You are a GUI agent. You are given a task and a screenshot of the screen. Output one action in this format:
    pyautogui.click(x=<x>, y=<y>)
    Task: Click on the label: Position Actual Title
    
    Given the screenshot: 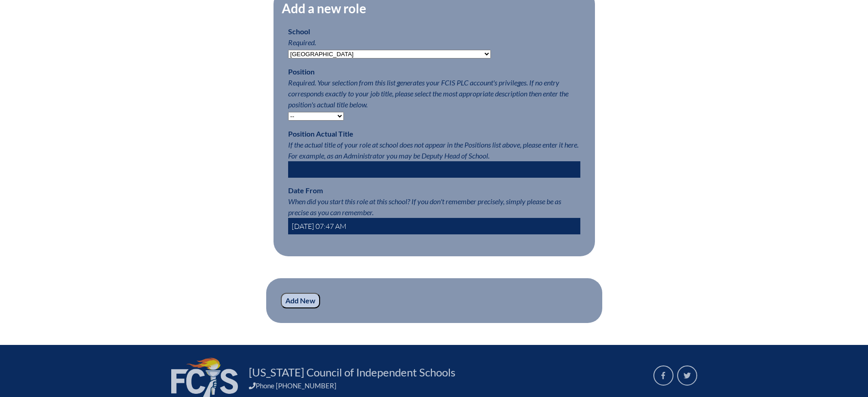 What is the action you would take?
    pyautogui.click(x=320, y=134)
    